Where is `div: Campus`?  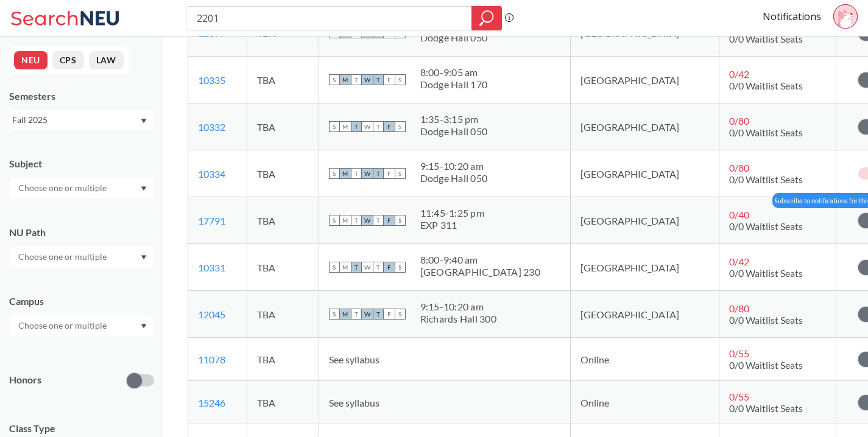 div: Campus is located at coordinates (81, 301).